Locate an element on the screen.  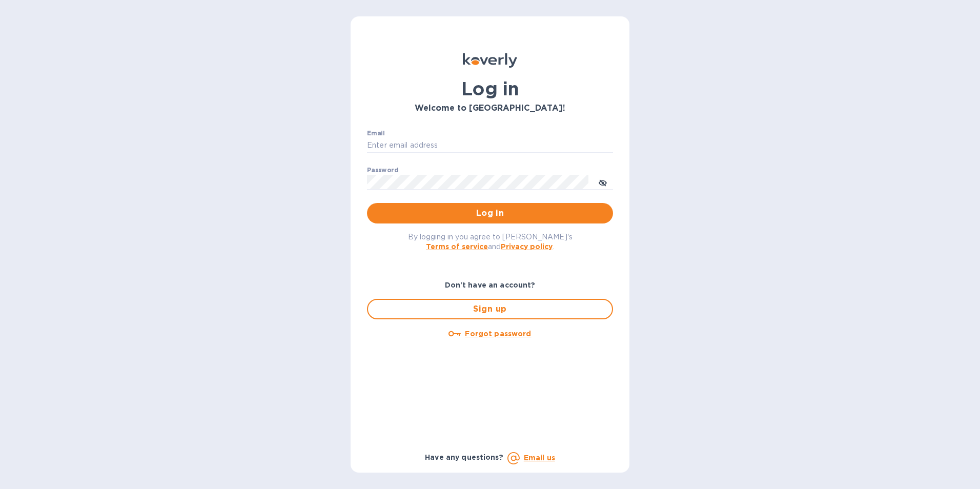
a: Privacy policy is located at coordinates (526, 247).